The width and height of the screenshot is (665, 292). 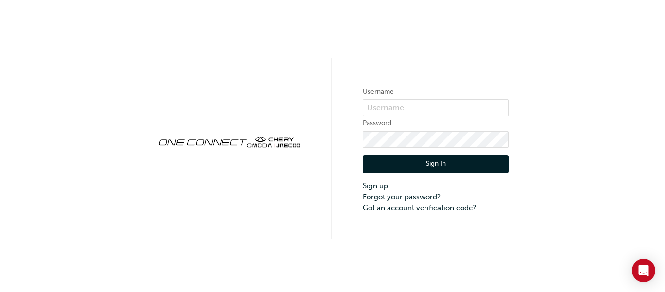 What do you see at coordinates (436, 164) in the screenshot?
I see `button: Sign In` at bounding box center [436, 164].